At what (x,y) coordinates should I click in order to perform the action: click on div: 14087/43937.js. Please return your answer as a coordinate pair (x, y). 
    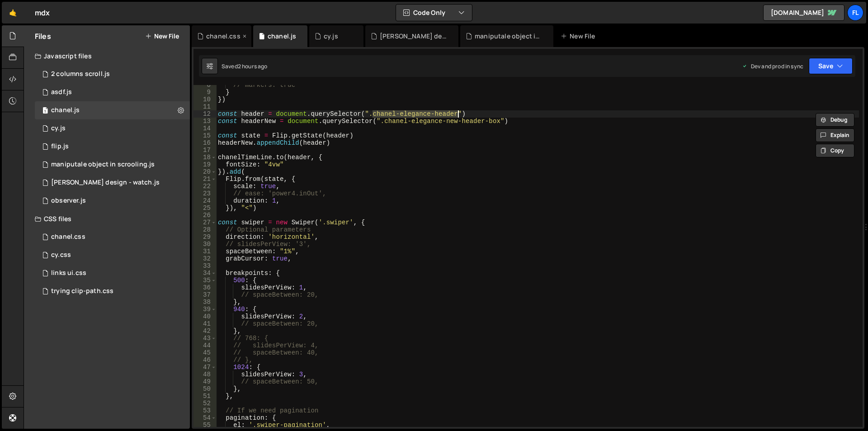
    Looking at the image, I should click on (112, 92).